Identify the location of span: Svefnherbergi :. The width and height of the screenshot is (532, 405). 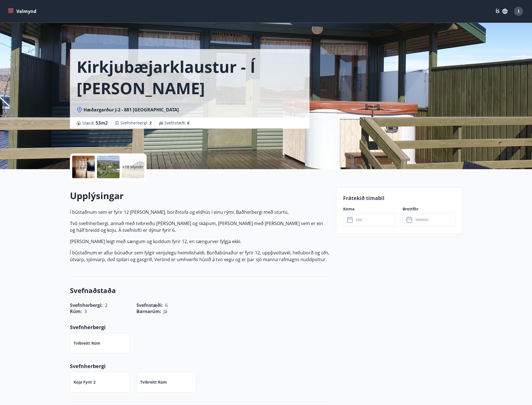
(136, 123).